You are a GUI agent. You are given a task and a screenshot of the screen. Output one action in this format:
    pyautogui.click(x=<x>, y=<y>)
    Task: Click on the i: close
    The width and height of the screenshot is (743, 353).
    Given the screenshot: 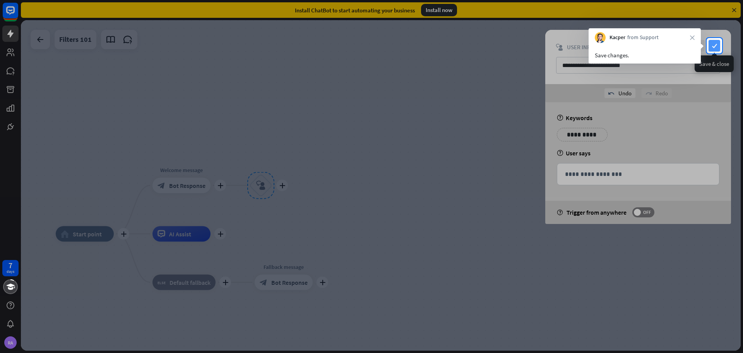 What is the action you would take?
    pyautogui.click(x=693, y=38)
    